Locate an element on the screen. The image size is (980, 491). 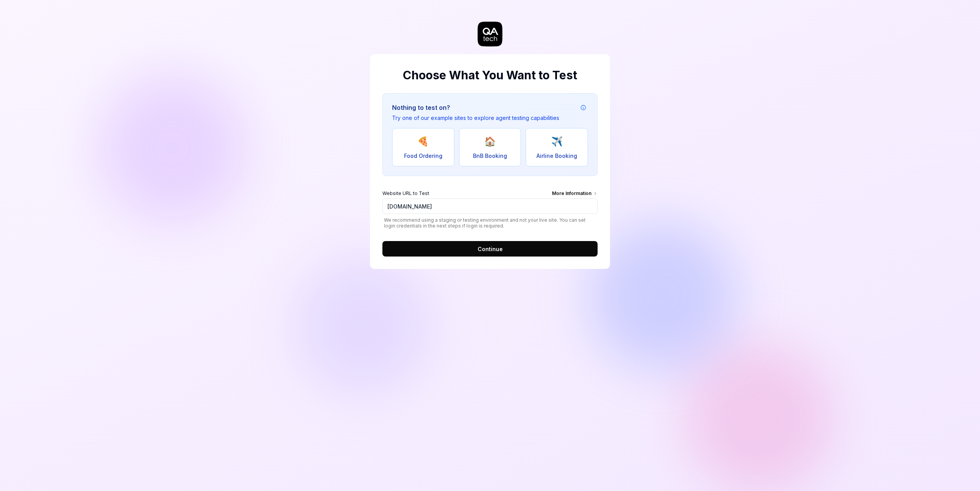
span: Website URL to Test is located at coordinates (405, 194).